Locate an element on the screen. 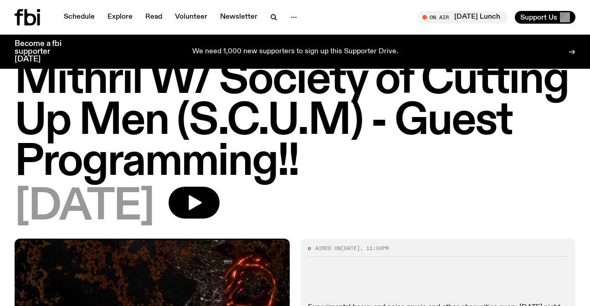  a: Explore is located at coordinates (120, 17).